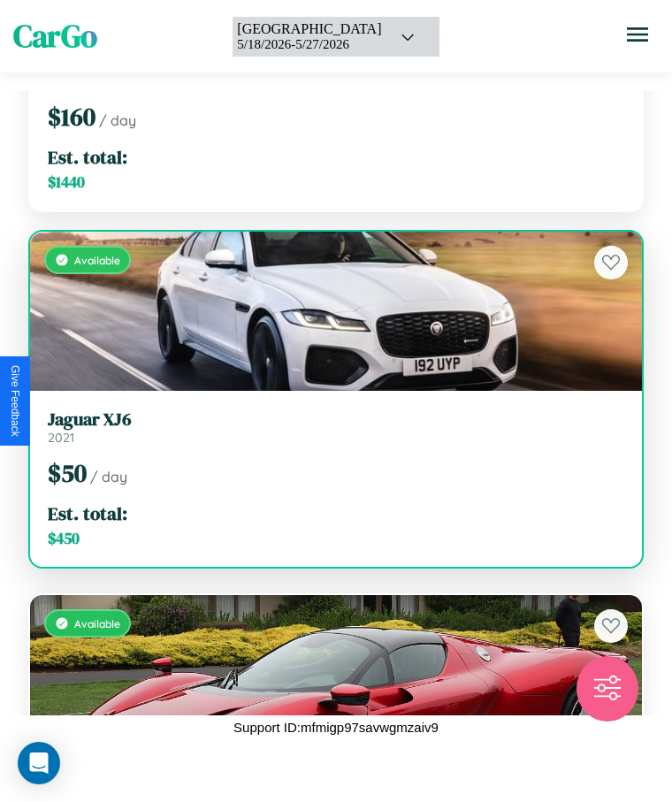 Image resolution: width=672 pixels, height=802 pixels. Describe the element at coordinates (67, 473) in the screenshot. I see `span: $ 50` at that location.